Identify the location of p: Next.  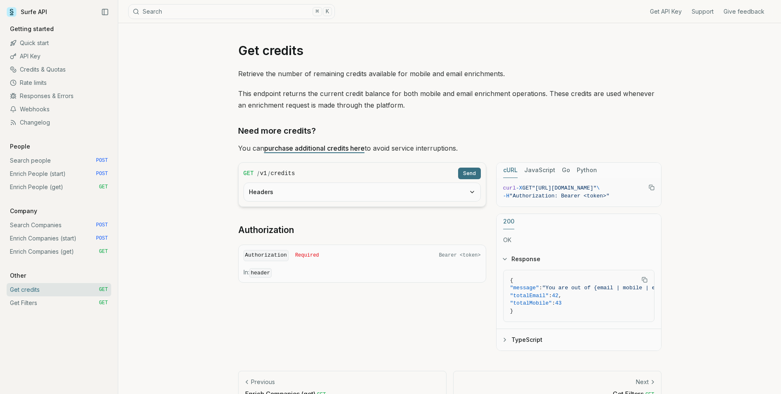
(642, 382).